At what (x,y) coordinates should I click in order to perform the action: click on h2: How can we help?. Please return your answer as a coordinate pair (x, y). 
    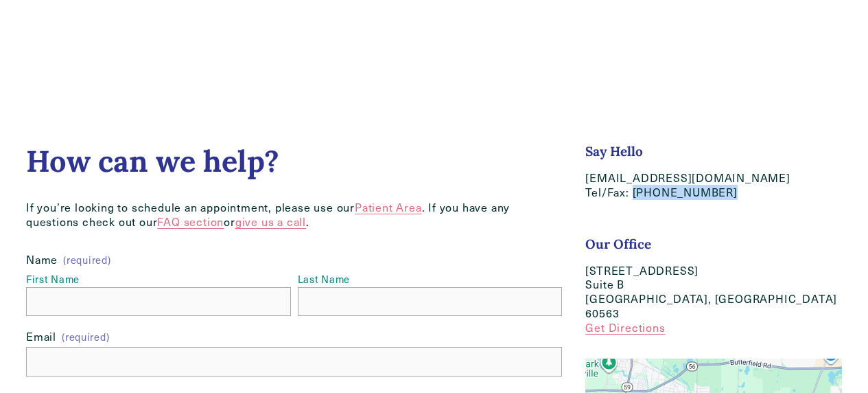
    Looking at the image, I should click on (293, 161).